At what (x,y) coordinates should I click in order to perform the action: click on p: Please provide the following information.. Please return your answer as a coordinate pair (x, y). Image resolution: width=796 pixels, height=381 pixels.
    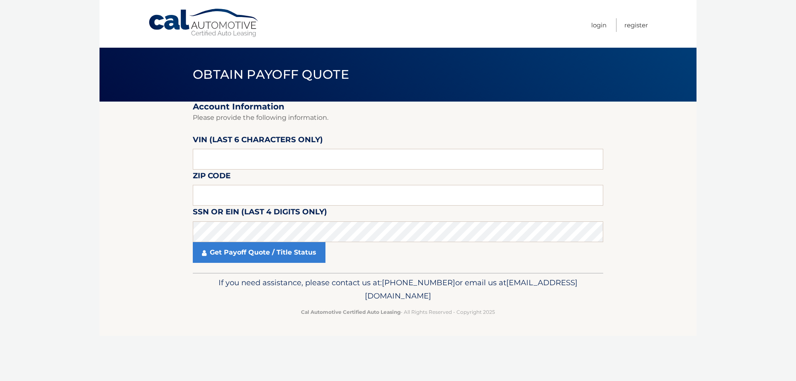
    Looking at the image, I should click on (398, 118).